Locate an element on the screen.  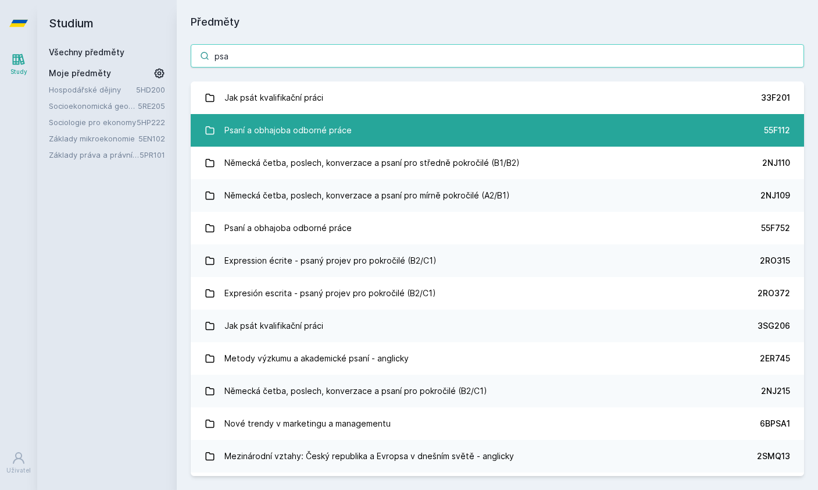
div: 55F112 is located at coordinates (777, 130).